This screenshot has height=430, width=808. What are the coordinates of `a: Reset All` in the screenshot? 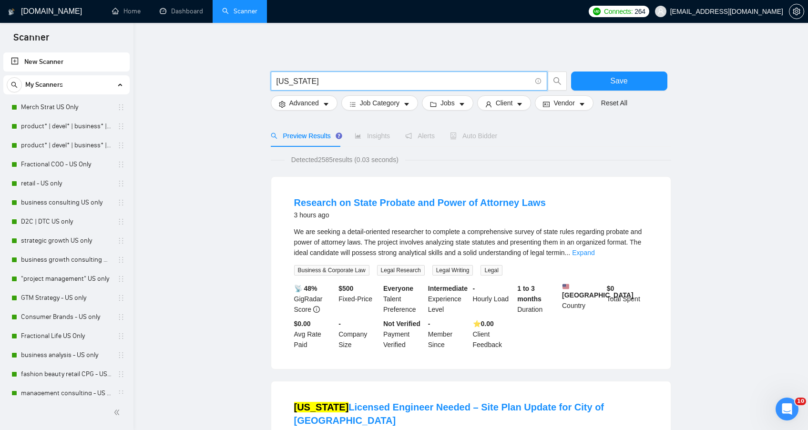 It's located at (614, 103).